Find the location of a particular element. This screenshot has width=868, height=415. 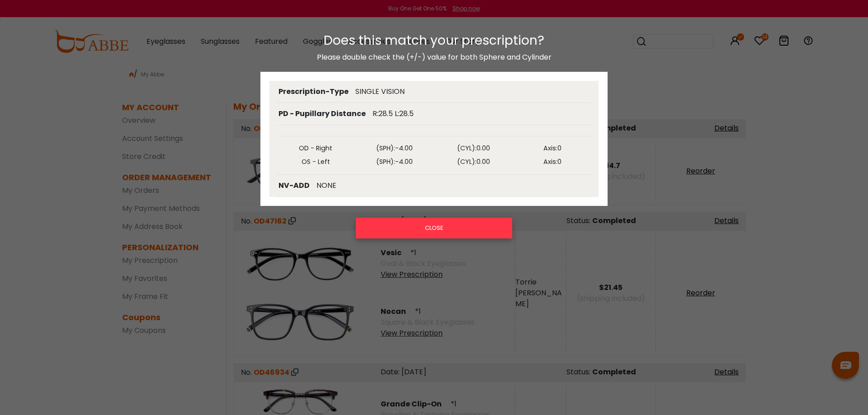

h3: Does this match your prescription? is located at coordinates (434, 41).